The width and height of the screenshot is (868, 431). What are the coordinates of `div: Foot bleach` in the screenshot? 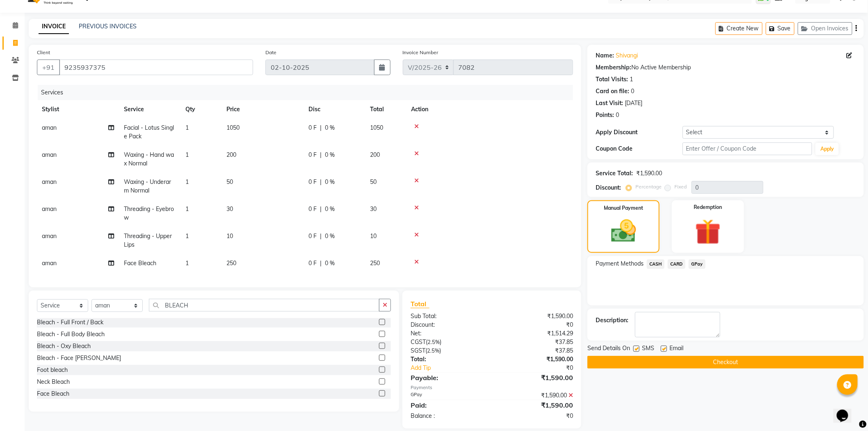 It's located at (52, 370).